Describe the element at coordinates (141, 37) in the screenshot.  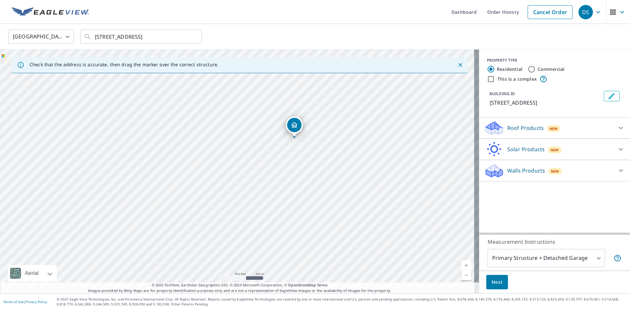
I see `input: Search by address or latitude-longitude` at that location.